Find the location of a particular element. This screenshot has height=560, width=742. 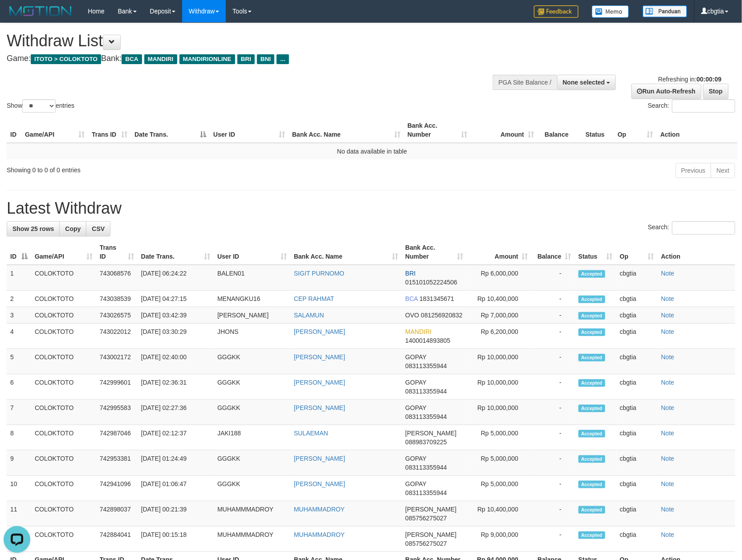

td: 743038539 is located at coordinates (117, 299).